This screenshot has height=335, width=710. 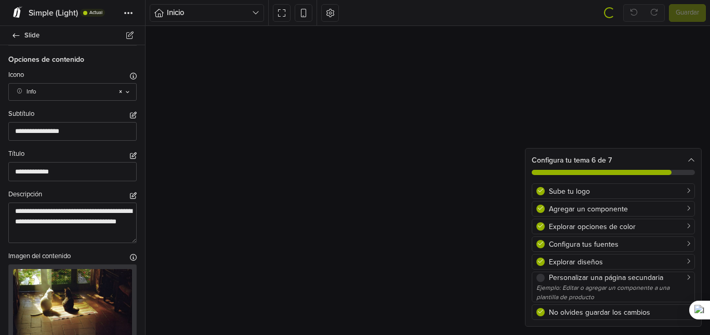 What do you see at coordinates (687, 13) in the screenshot?
I see `button: Guardar` at bounding box center [687, 13].